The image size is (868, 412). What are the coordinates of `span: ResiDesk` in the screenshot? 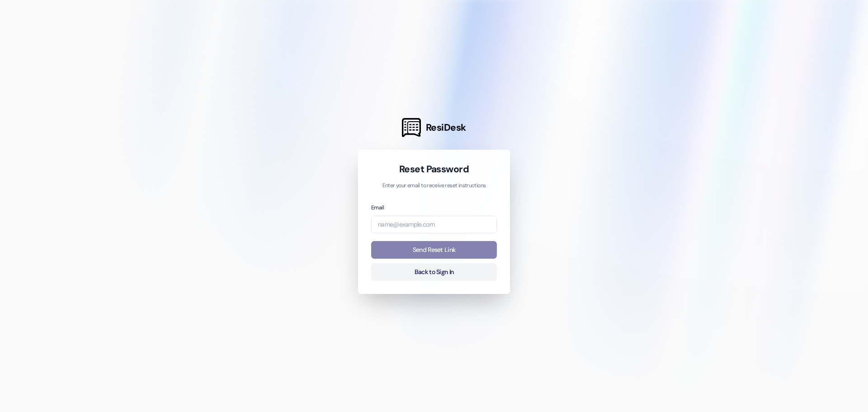 It's located at (446, 127).